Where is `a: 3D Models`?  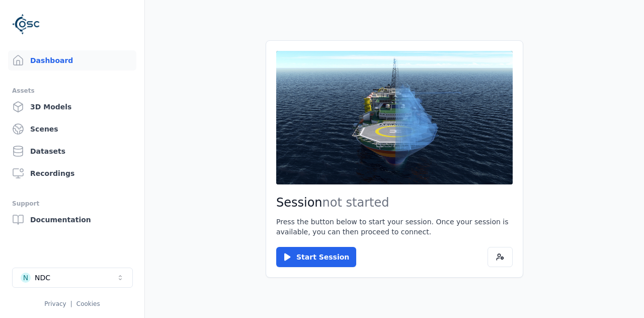 a: 3D Models is located at coordinates (72, 107).